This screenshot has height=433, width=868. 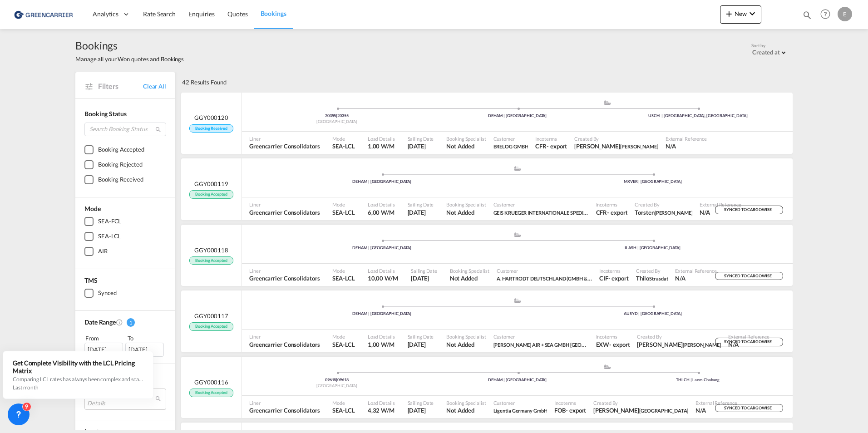 What do you see at coordinates (211, 382) in the screenshot?
I see `span: GGY000116` at bounding box center [211, 382].